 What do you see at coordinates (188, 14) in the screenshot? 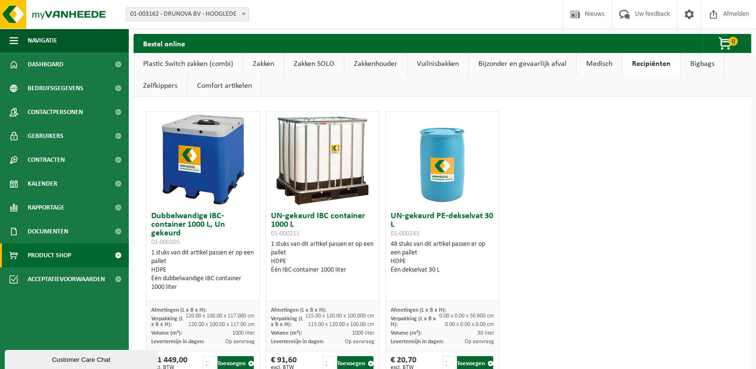
I see `span: 01-003162 - DRUNOVA BV - HOOGLEDE` at bounding box center [188, 14].